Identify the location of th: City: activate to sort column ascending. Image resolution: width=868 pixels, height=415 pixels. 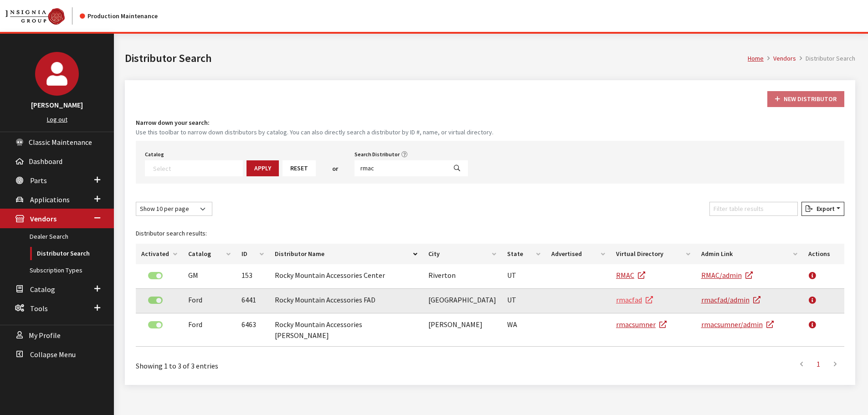
(462, 254).